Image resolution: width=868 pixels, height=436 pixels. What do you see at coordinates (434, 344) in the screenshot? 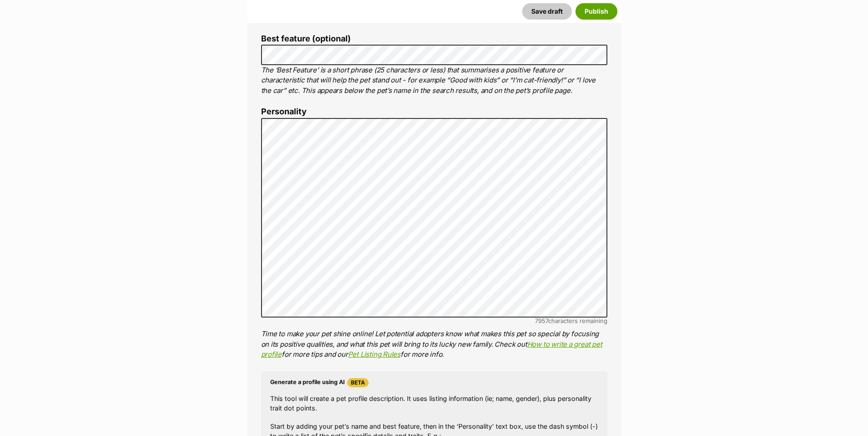
I see `p: Time to make your pet shine online! Let potential adopters know what makes this pet so special by...` at bounding box center [434, 344].